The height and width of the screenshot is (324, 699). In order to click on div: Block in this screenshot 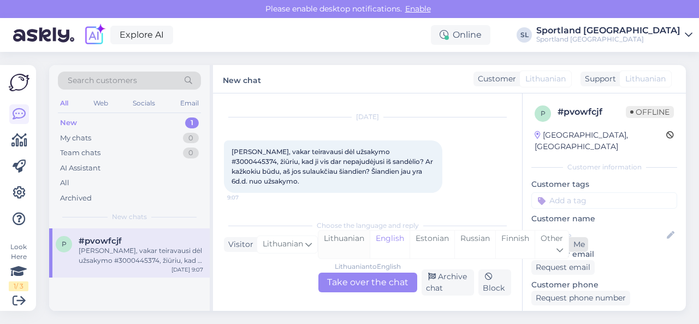, I will do `click(495, 282)`.